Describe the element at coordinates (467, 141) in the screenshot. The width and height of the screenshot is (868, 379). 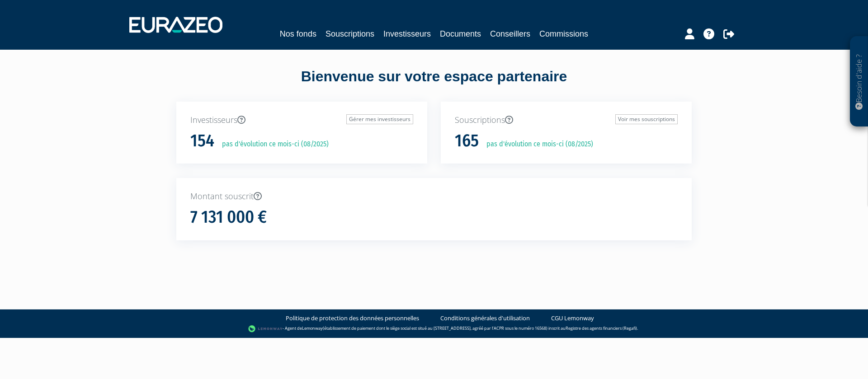
I see `h1: 165` at that location.